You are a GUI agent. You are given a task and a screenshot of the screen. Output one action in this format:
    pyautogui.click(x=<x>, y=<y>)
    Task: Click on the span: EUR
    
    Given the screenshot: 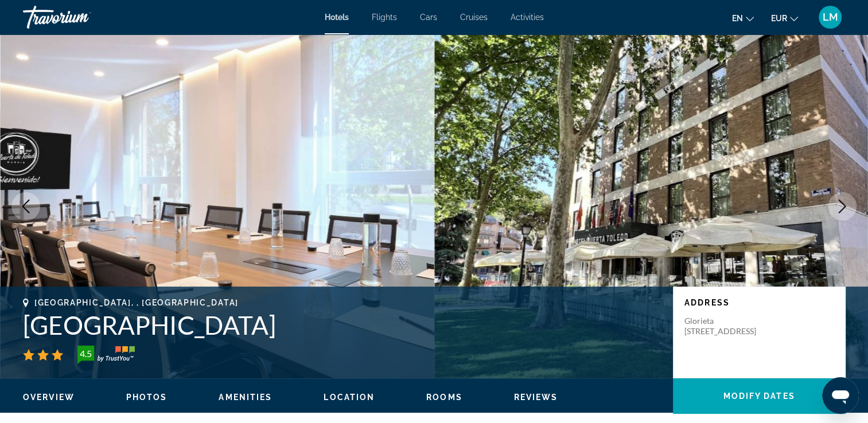 What is the action you would take?
    pyautogui.click(x=779, y=19)
    